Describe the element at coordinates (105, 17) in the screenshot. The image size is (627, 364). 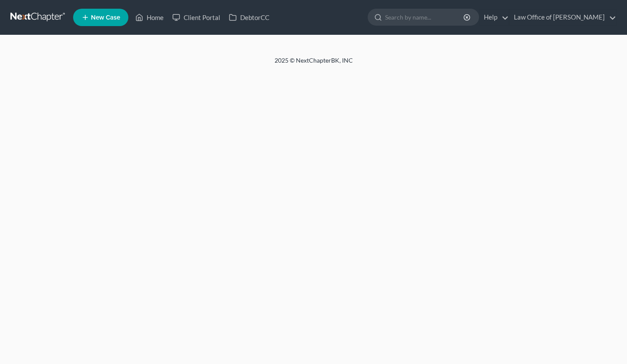
I see `span: New Case` at that location.